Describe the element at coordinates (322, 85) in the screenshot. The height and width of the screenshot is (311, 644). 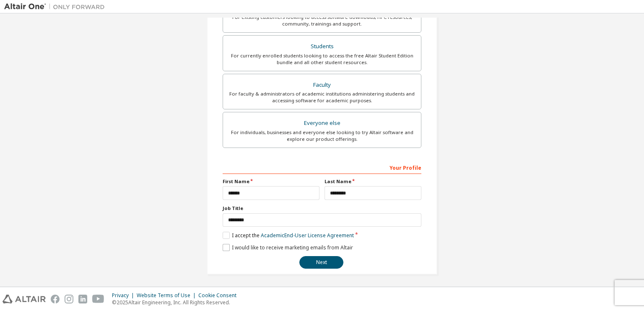
I see `div: Faculty` at that location.